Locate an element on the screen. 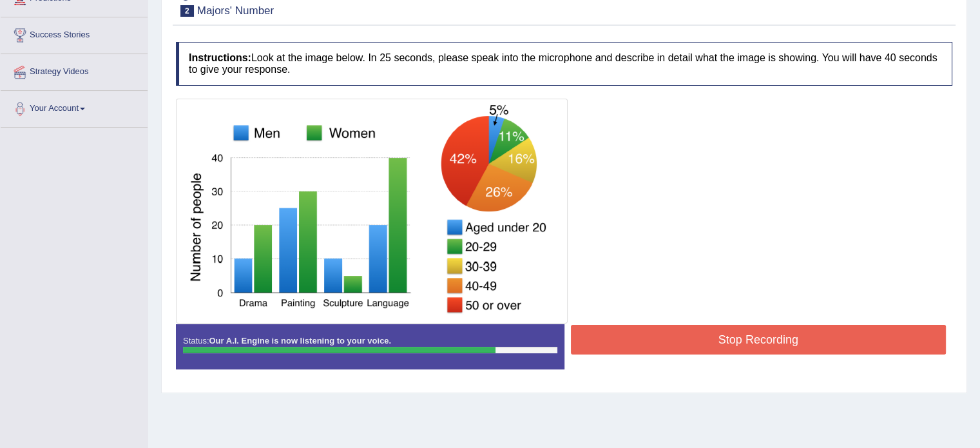 The width and height of the screenshot is (980, 448). button: Stop Recording is located at coordinates (759, 340).